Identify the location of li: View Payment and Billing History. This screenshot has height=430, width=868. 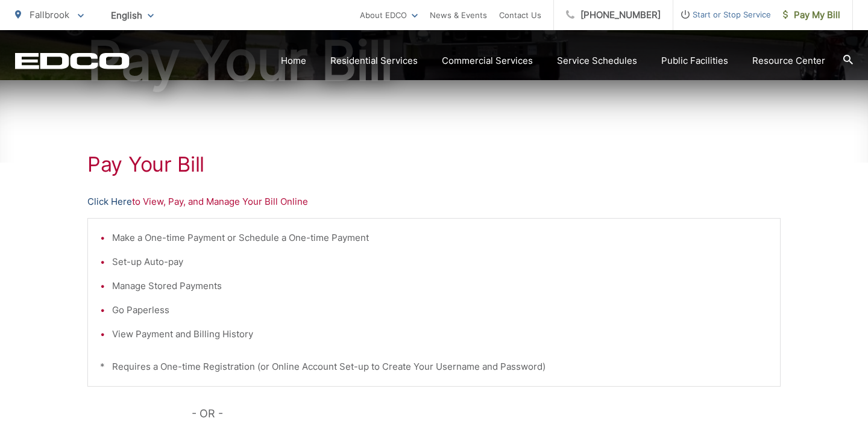
(440, 334).